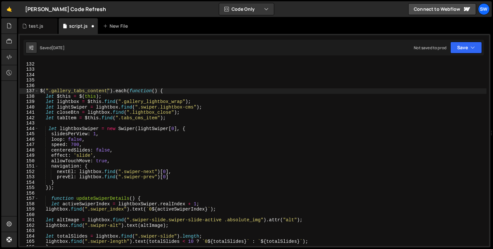  Describe the element at coordinates (29, 172) in the screenshot. I see `div: 152` at that location.